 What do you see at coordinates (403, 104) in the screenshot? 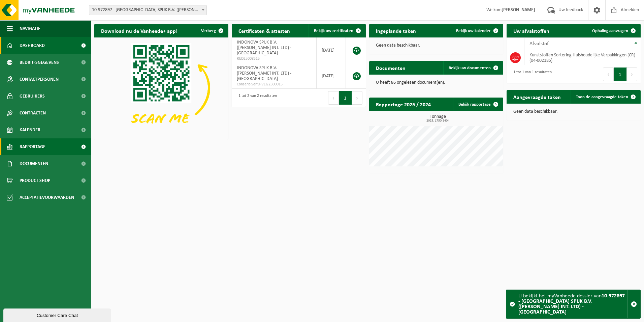
I see `h2: Rapportage 2025 / 2024` at bounding box center [403, 104].